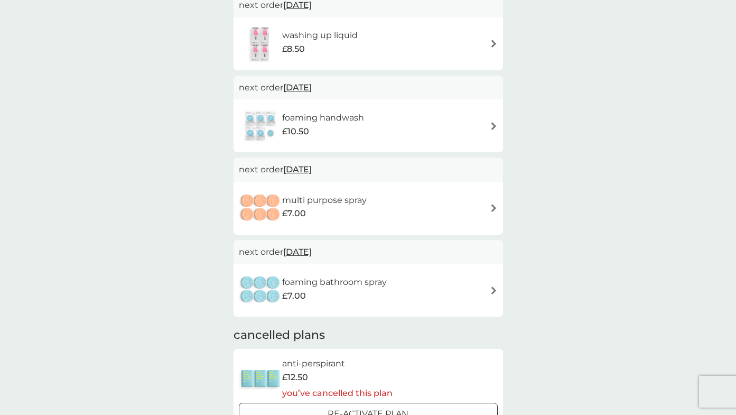  Describe the element at coordinates (260, 44) in the screenshot. I see `img: washing up liquid` at that location.